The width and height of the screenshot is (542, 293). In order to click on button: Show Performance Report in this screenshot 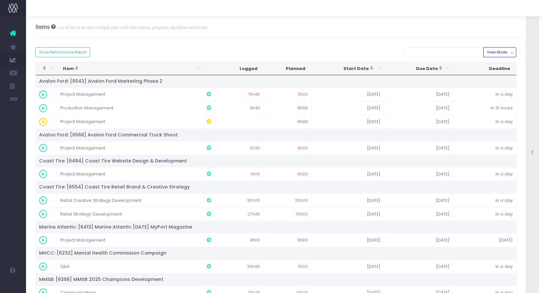, I will do `click(63, 52)`.